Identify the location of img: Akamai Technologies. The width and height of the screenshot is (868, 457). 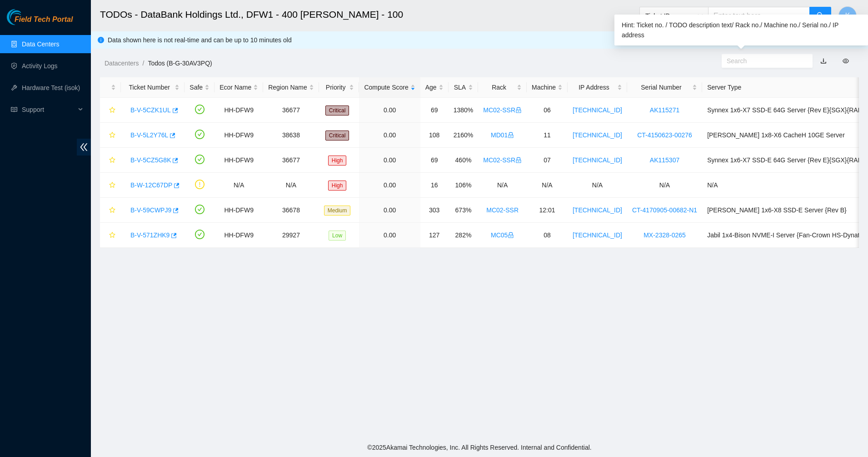
(26, 17).